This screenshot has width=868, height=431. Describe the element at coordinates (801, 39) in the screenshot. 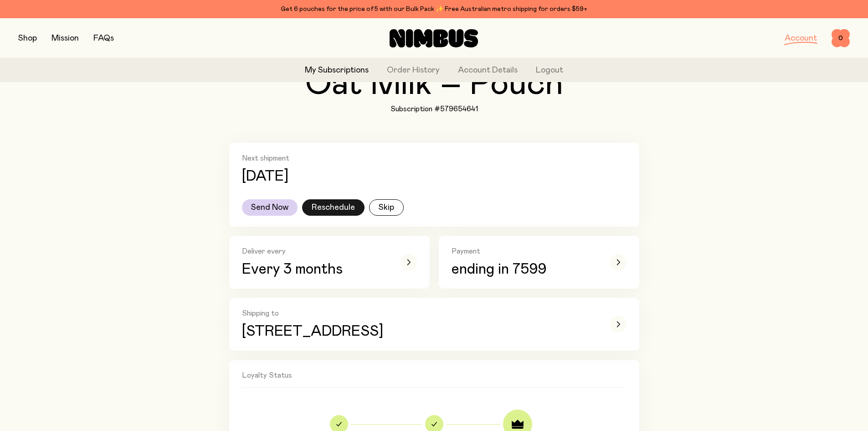

I see `a: Account` at that location.